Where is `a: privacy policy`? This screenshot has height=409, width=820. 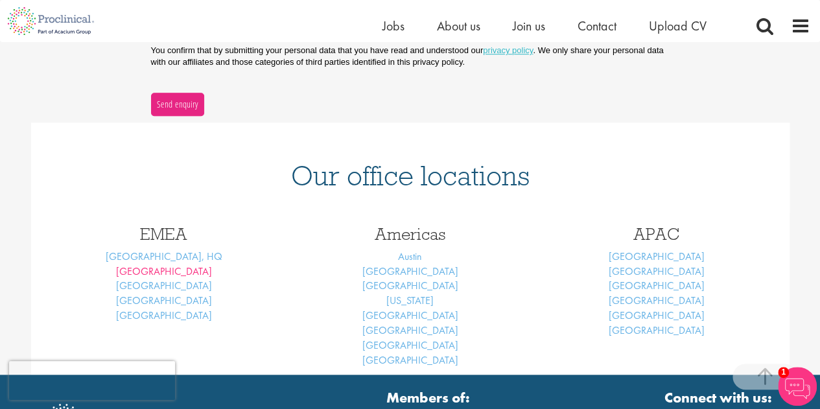
a: privacy policy is located at coordinates (507, 50).